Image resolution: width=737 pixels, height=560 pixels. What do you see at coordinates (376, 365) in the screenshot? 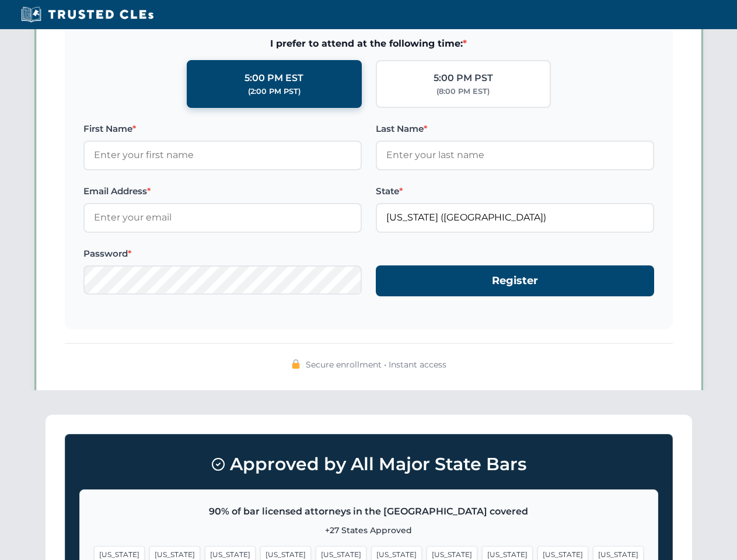
I see `span: Secure enrollment • Instant access` at bounding box center [376, 365].